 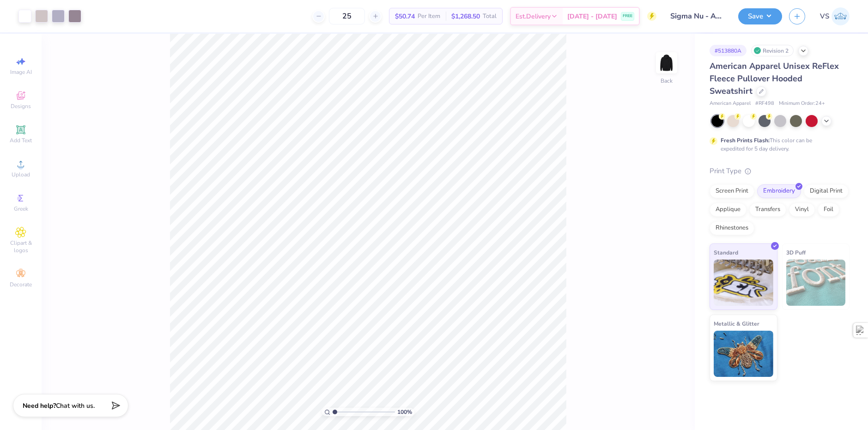 What do you see at coordinates (815, 283) in the screenshot?
I see `img: 3D Puff` at bounding box center [815, 283].